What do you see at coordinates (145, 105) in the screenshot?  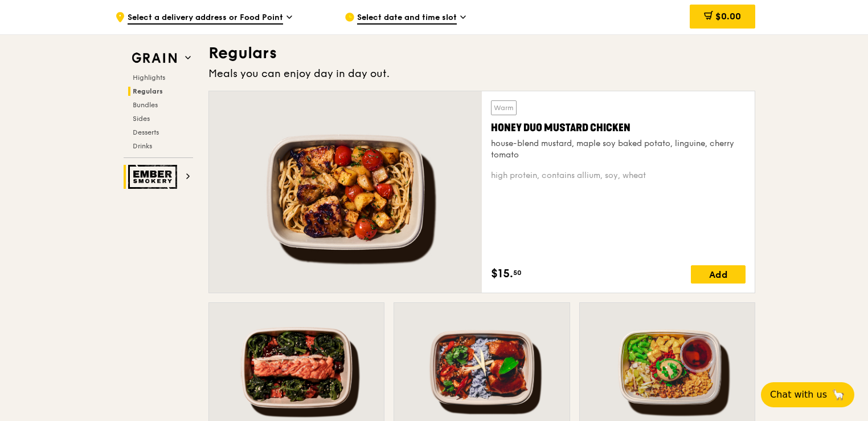 I see `span: Bundles` at bounding box center [145, 105].